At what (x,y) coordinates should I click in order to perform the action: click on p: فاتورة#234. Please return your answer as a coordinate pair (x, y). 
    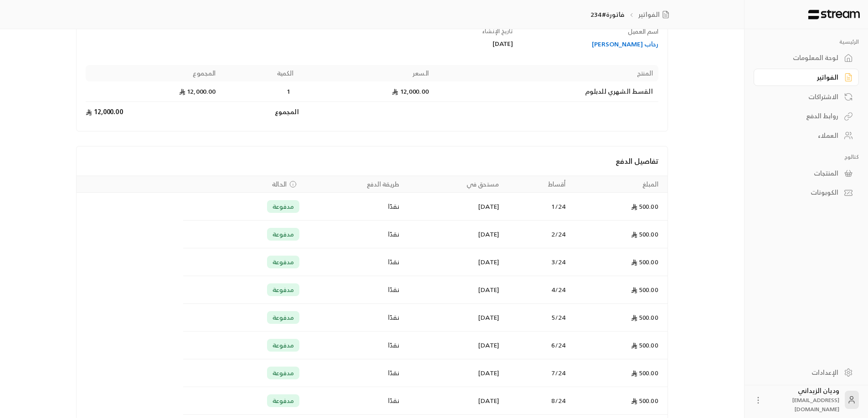
    Looking at the image, I should click on (607, 14).